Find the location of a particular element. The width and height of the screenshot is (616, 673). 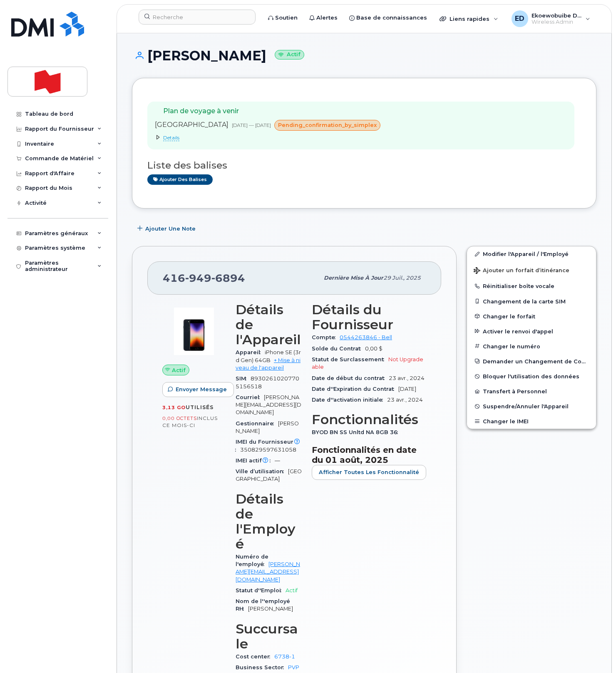

span: Afficher Toutes les Fonctionnalité is located at coordinates (369, 473).